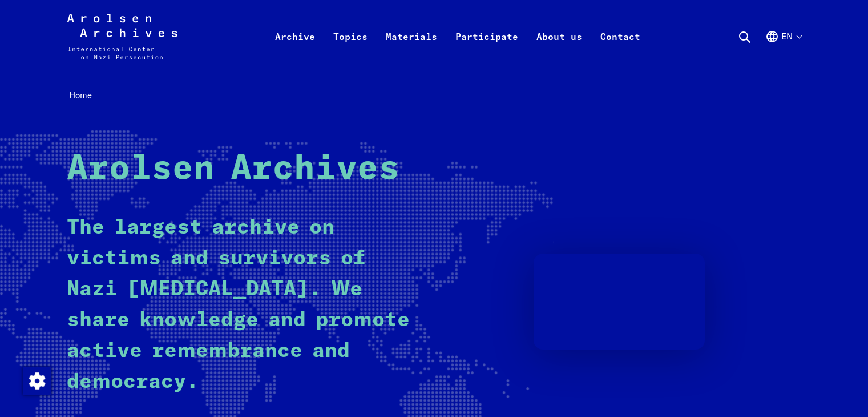  I want to click on strong: Arolsen Archives, so click(233, 169).